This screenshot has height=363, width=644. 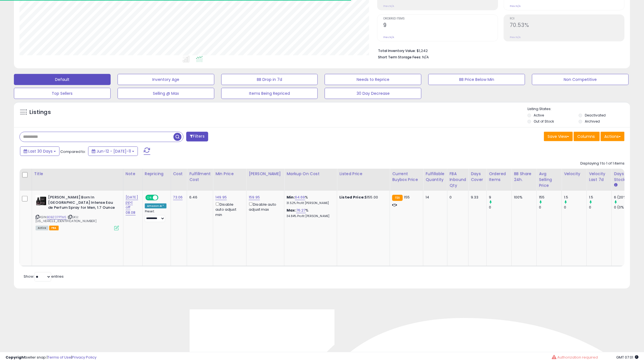 I want to click on div: Cost, so click(x=179, y=174).